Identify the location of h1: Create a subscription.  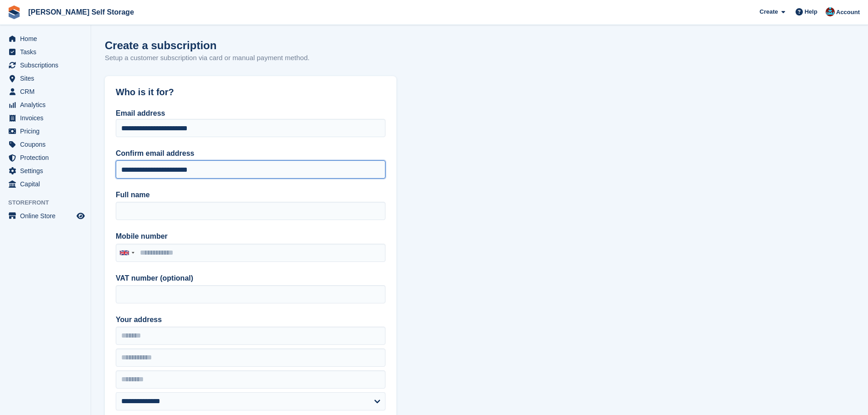
(160, 45).